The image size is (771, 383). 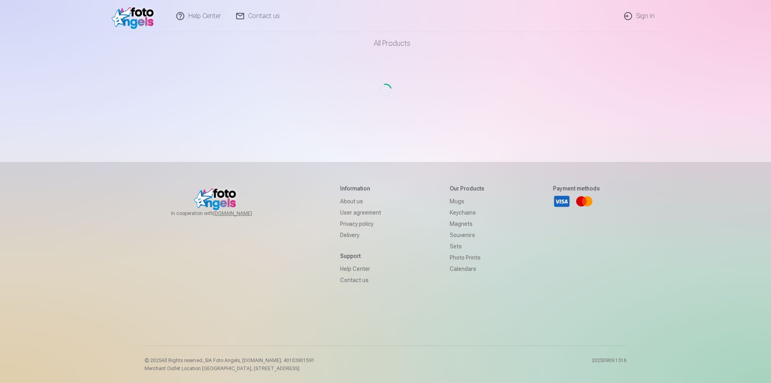 I want to click on a: Calendars, so click(x=467, y=269).